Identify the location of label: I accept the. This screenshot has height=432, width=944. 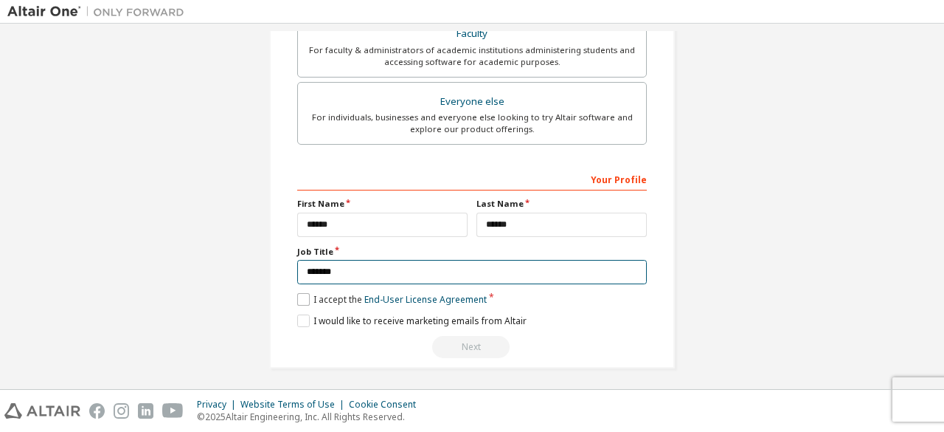
(392, 299).